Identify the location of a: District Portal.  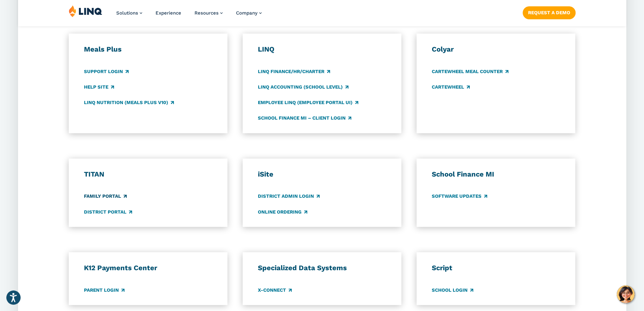
(108, 212).